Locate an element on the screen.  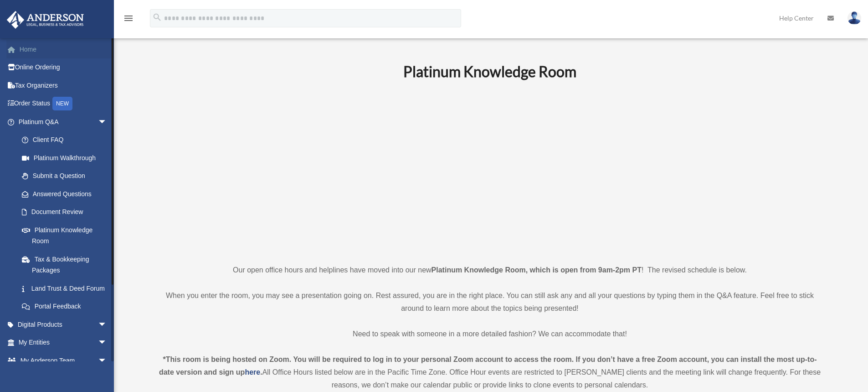
strong: *This room is being hosted on Zoom. You will be required to log in to your personal Zoom account ... is located at coordinates (488, 365).